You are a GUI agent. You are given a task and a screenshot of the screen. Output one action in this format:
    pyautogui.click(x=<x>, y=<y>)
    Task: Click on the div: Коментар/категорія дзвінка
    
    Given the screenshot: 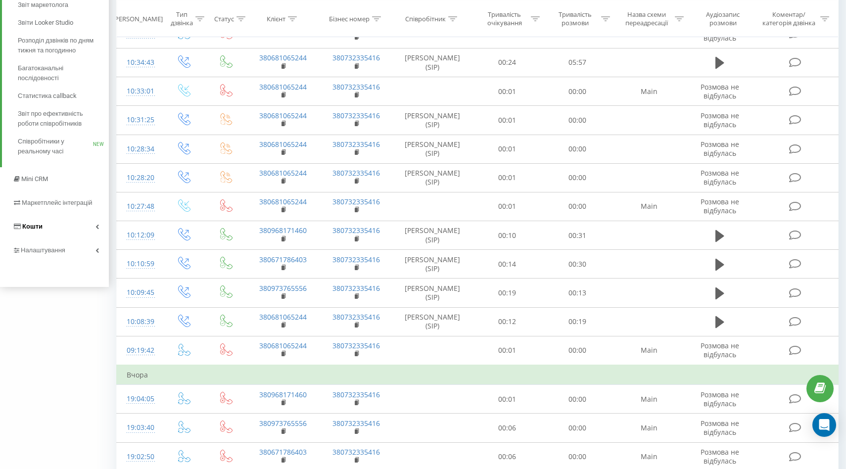 What is the action you would take?
    pyautogui.click(x=789, y=19)
    